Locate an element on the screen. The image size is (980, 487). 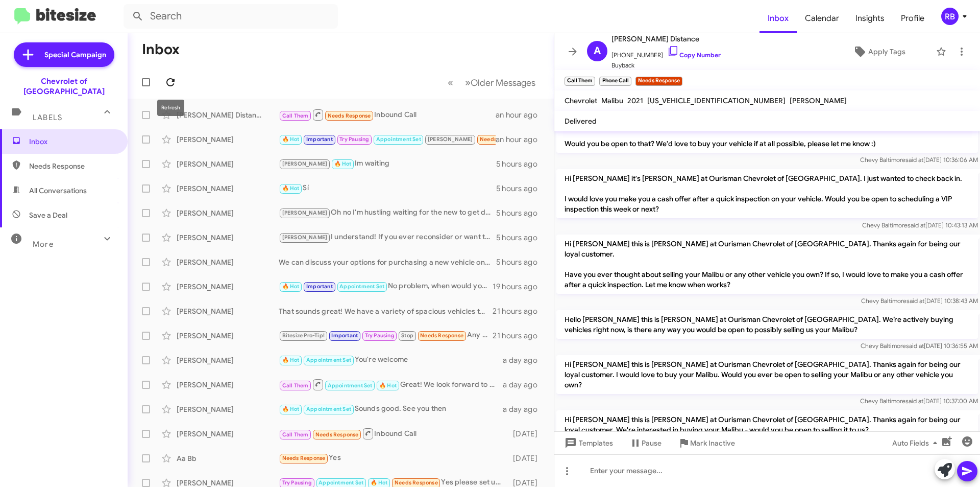
div: Inbound Call is located at coordinates (393, 433).